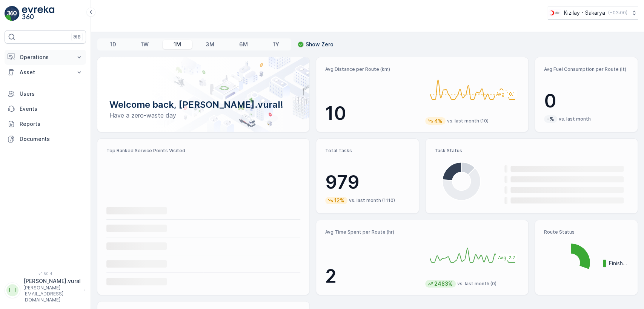  What do you see at coordinates (275, 44) in the screenshot?
I see `p: 1Y` at bounding box center [275, 44].